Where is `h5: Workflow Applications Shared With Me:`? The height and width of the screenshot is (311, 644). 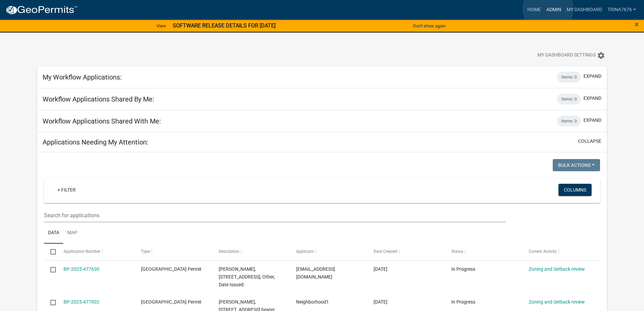
h5: Workflow Applications Shared With Me: is located at coordinates (102, 121).